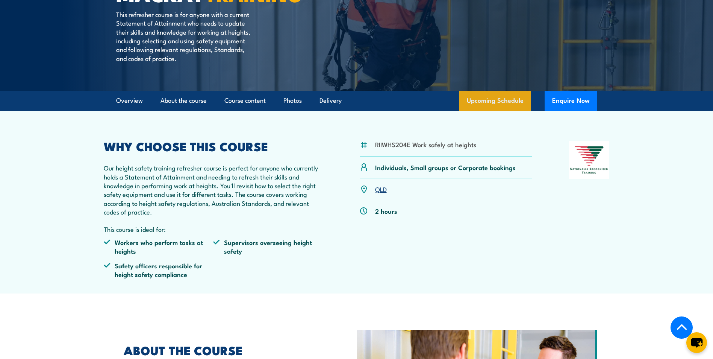 This screenshot has width=713, height=359. What do you see at coordinates (446, 167) in the screenshot?
I see `p: Individuals, Small groups or Corporate bookings` at bounding box center [446, 167].